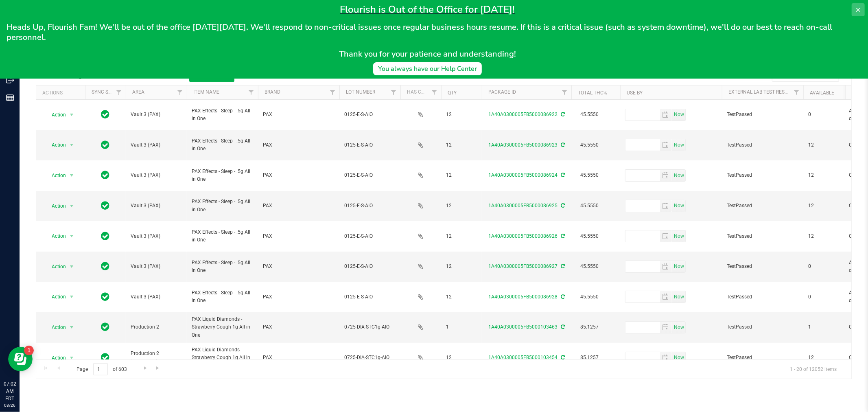 This screenshot has height=412, width=868. Describe the element at coordinates (523, 327) in the screenshot. I see `a: 1A40A0300005FB5000103463` at that location.